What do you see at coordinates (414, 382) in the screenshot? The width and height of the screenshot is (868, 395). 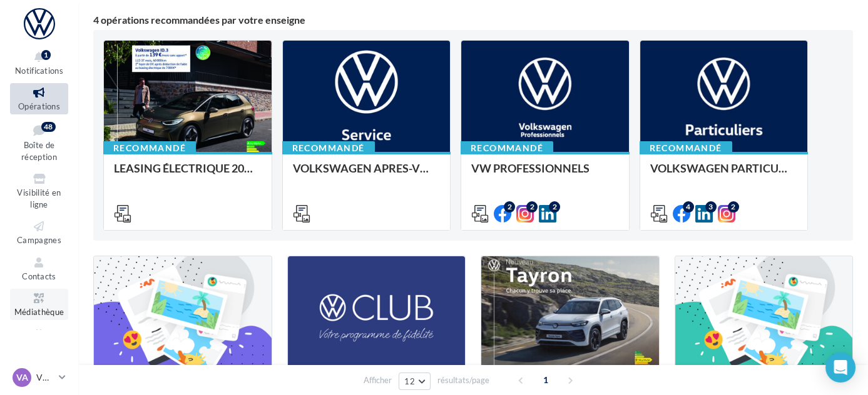 I see `button: 12` at bounding box center [414, 382].